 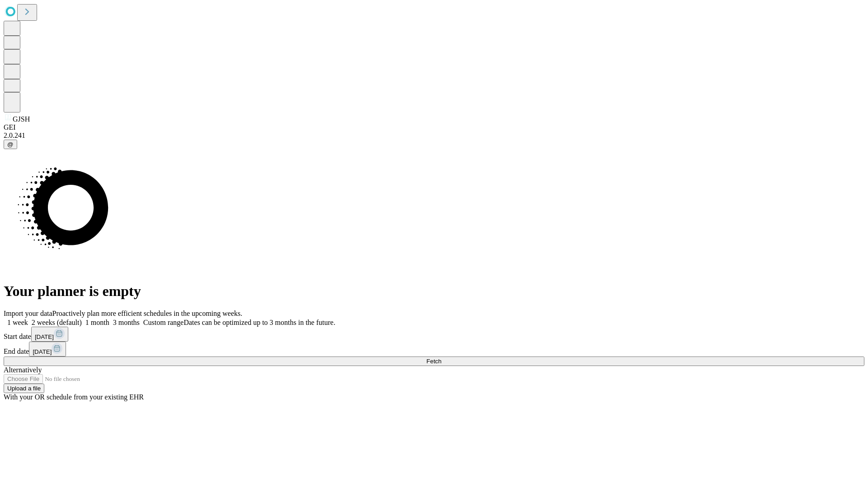 What do you see at coordinates (21, 119) in the screenshot?
I see `span: GJSH` at bounding box center [21, 119].